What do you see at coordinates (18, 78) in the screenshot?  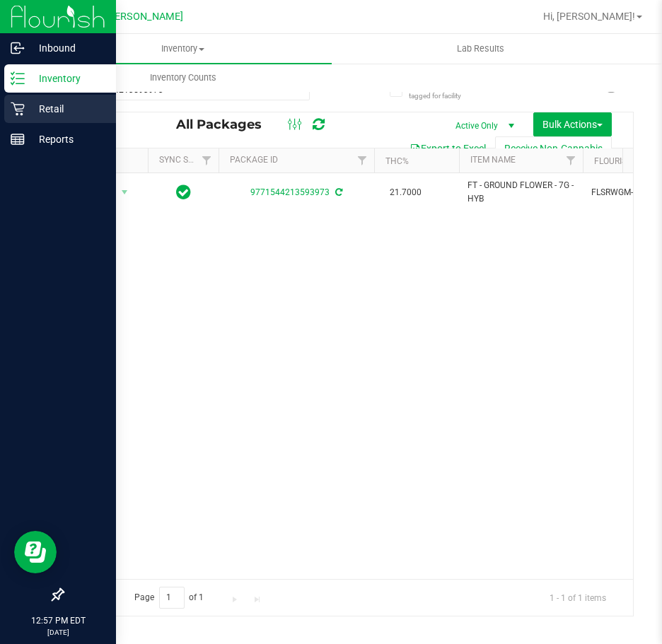 I see `inline-svg: Inventory` at bounding box center [18, 78].